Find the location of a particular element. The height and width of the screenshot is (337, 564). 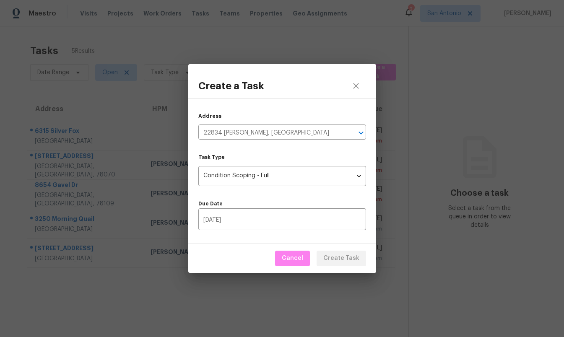

input: Search by address is located at coordinates (270, 133).